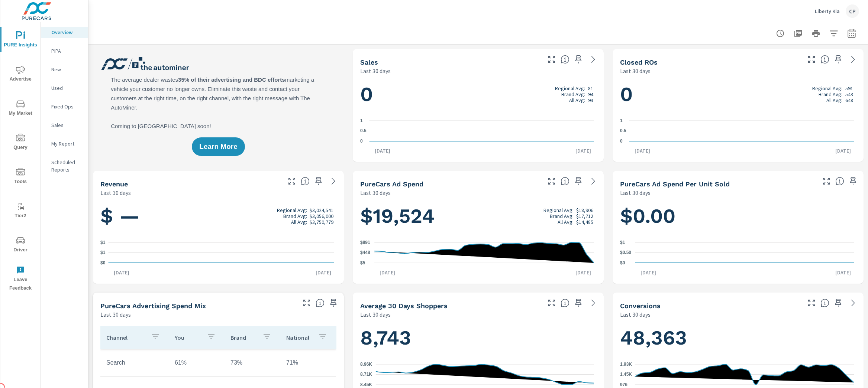 This screenshot has width=868, height=388. I want to click on h5: Closed ROs, so click(639, 62).